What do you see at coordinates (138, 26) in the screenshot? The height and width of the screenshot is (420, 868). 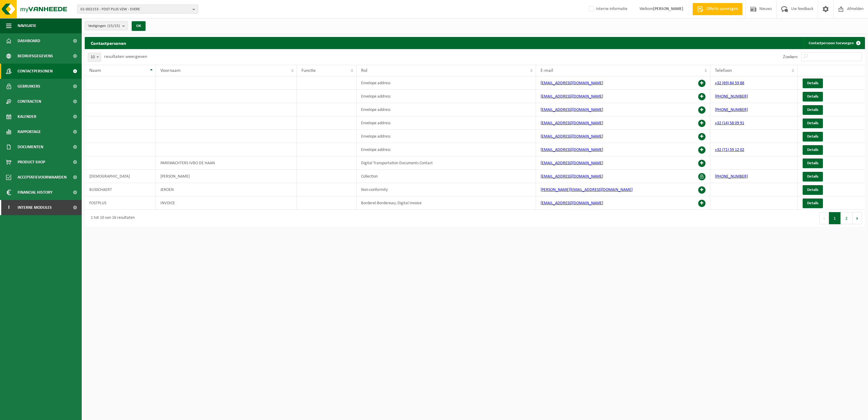 I see `button: OK` at bounding box center [138, 26].